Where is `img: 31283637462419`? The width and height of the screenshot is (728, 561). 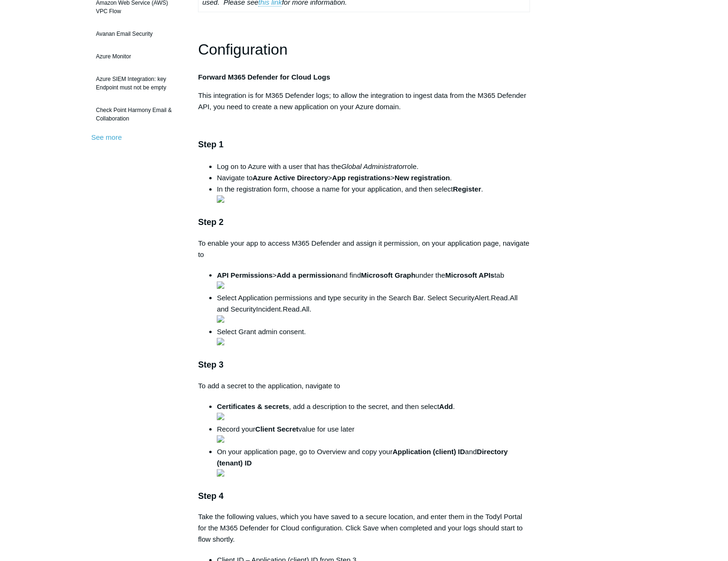 img: 31283637462419 is located at coordinates (221, 319).